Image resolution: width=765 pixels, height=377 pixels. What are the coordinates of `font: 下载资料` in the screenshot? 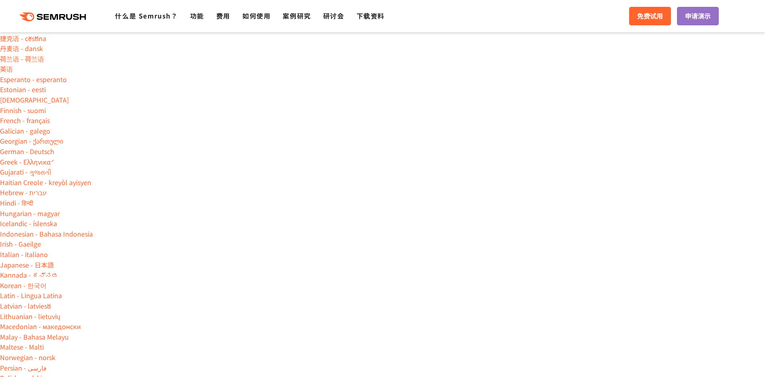 It's located at (371, 16).